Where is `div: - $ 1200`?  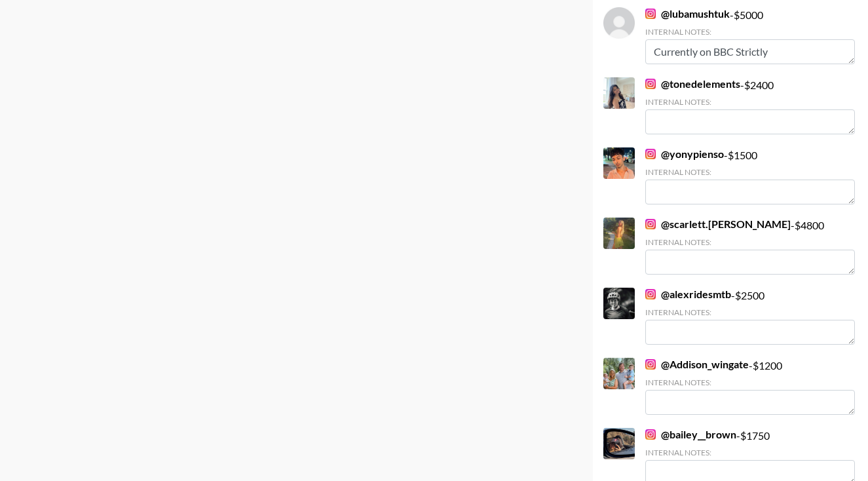
div: - $ 1200 is located at coordinates (750, 386).